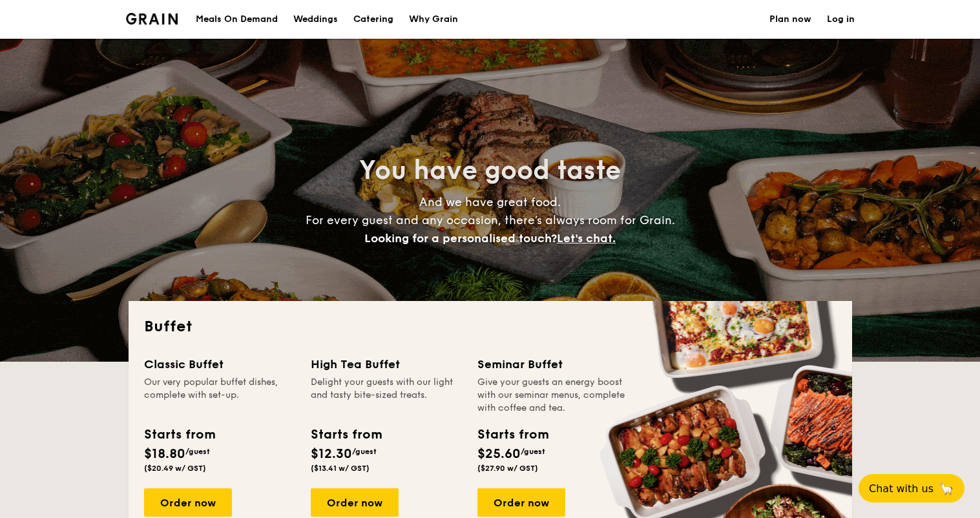  What do you see at coordinates (219, 364) in the screenshot?
I see `div: Classic Buffet` at bounding box center [219, 364].